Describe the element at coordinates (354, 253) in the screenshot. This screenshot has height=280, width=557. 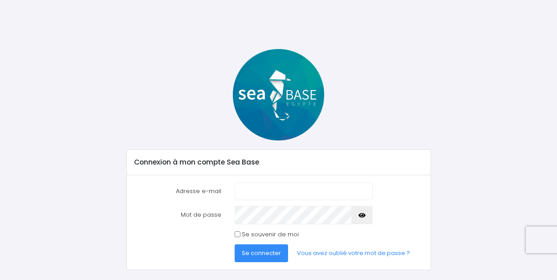
I see `a: Vous avez oublié votre mot de passe ?` at that location.